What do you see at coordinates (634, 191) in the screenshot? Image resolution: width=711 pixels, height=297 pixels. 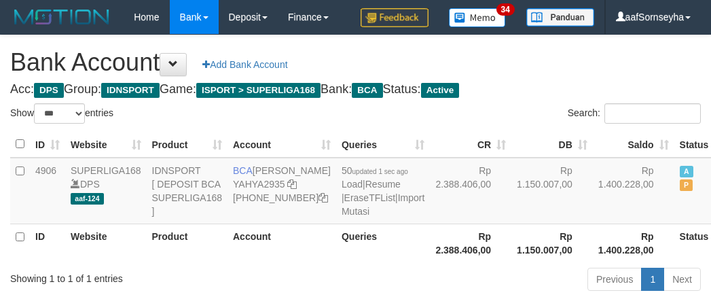 I see `td: Rp 1.400.228,00` at bounding box center [634, 191].